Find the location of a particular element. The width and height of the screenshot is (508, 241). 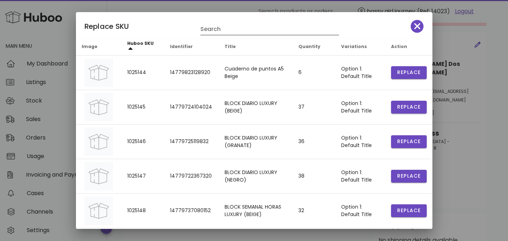

span: Action is located at coordinates (399, 46).